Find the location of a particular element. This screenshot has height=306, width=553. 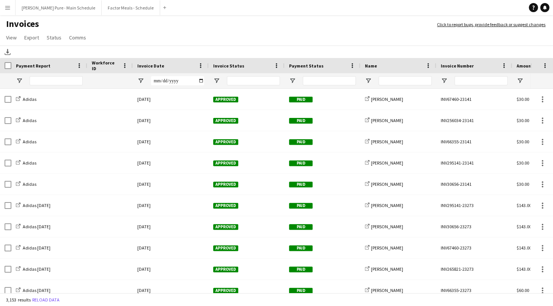

div: INV66355-23273 is located at coordinates (474, 290).